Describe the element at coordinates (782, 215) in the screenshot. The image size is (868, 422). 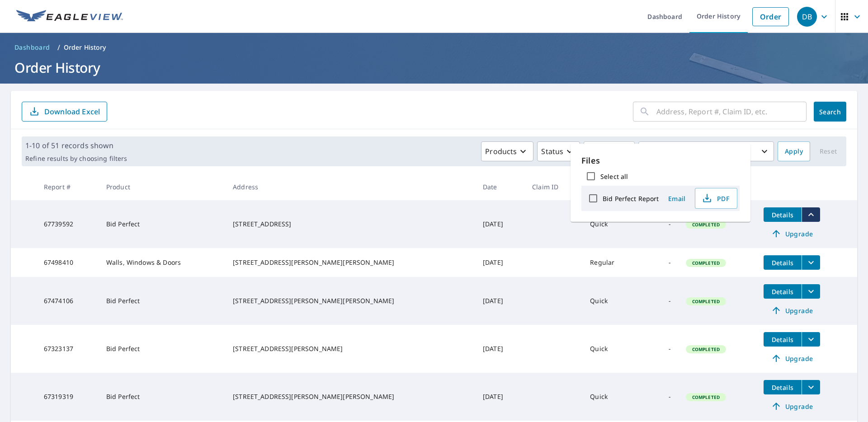
I see `button: detailsBtn-67739592` at that location.